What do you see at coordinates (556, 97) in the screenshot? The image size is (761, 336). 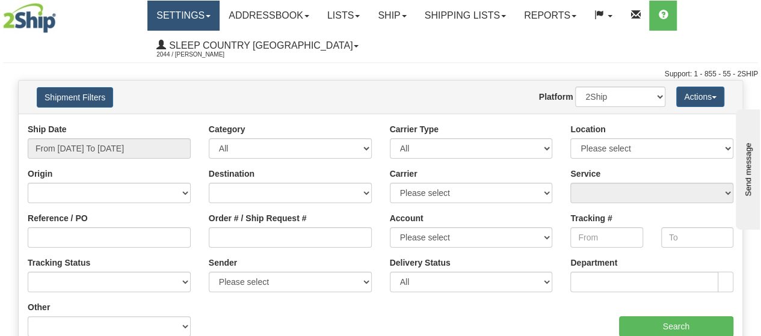 I see `label: Platform` at bounding box center [556, 97].